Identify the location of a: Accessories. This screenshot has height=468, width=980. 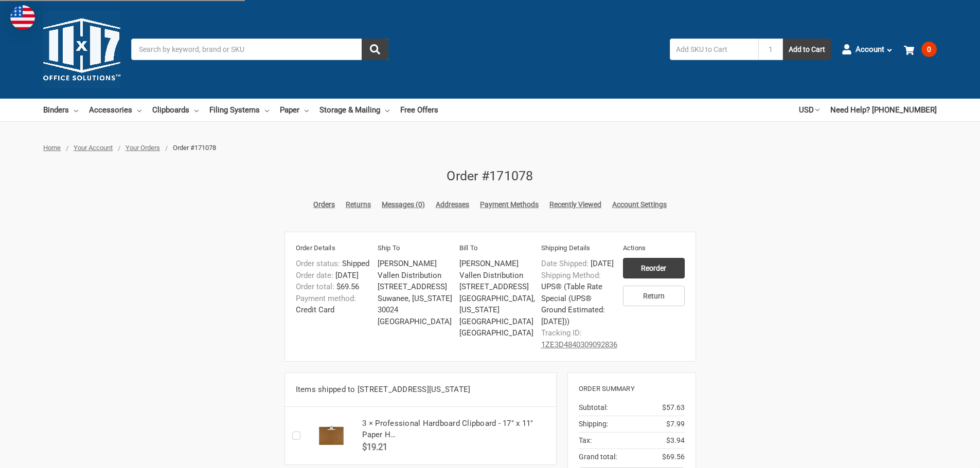
(115, 110).